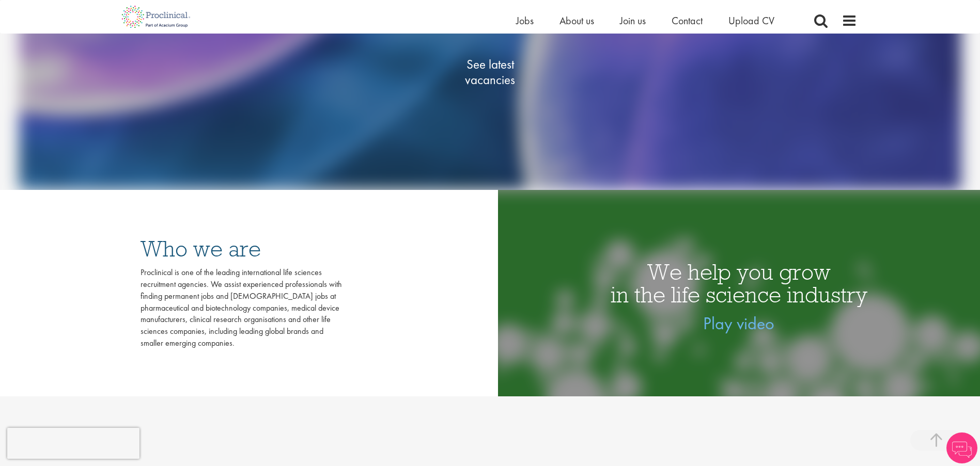 The image size is (980, 466). What do you see at coordinates (577, 21) in the screenshot?
I see `span: About us` at bounding box center [577, 21].